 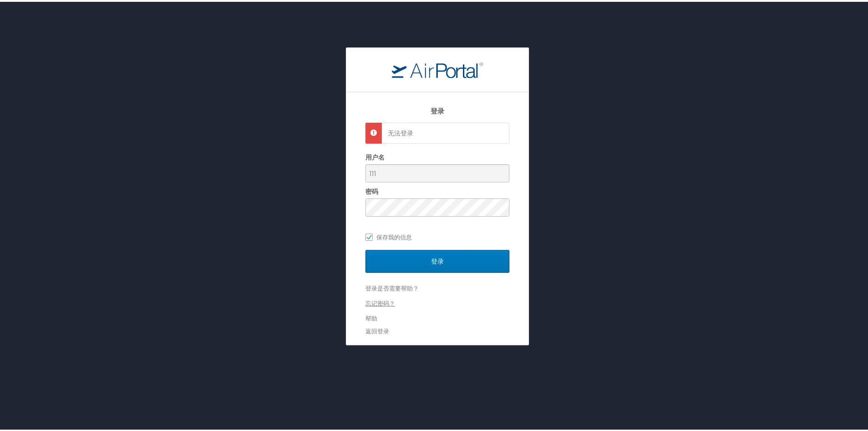 I want to click on a: 帮助, so click(x=372, y=316).